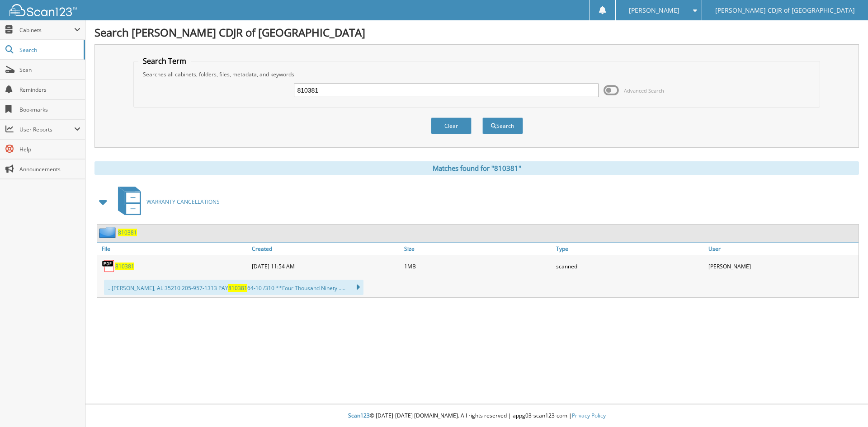 The image size is (868, 427). I want to click on a: Size, so click(478, 248).